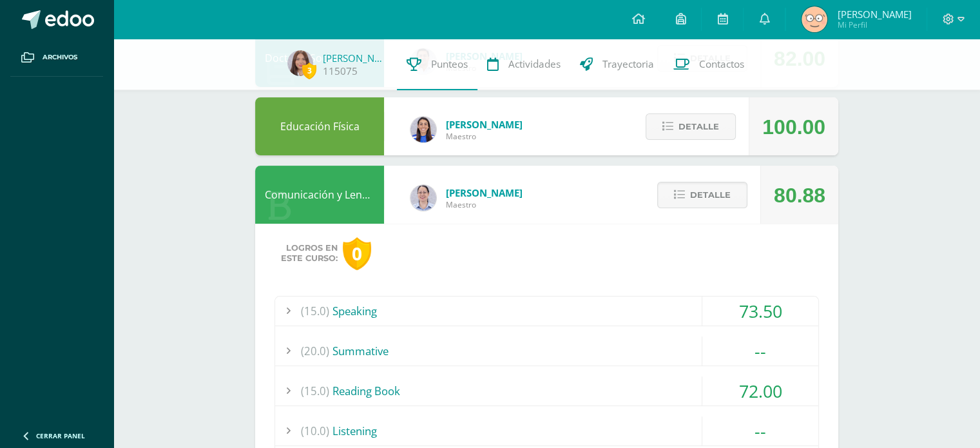 Image resolution: width=980 pixels, height=448 pixels. I want to click on span: Actividades, so click(534, 64).